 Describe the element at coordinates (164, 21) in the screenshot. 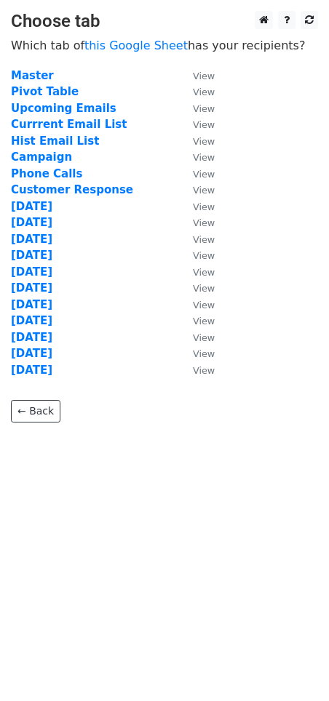

I see `h3: Choose tab` at that location.